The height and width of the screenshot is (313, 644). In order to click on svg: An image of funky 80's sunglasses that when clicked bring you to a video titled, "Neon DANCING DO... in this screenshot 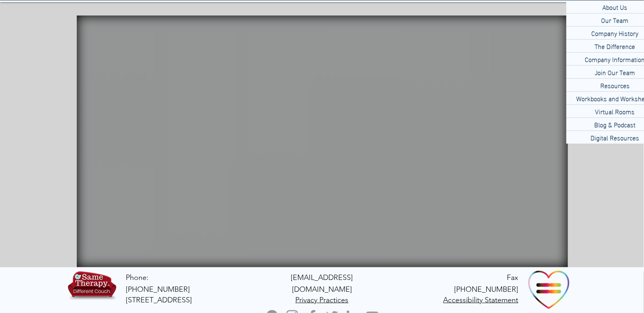, I will do `click(361, 114)`.